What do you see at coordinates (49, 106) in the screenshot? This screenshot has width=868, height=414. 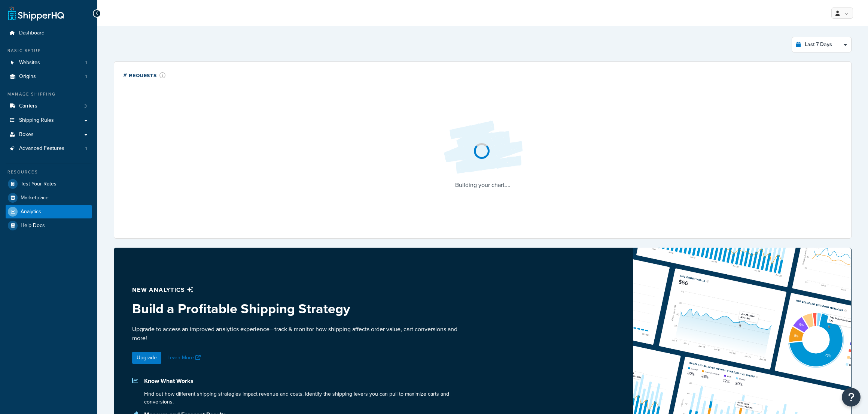 I see `li: Carriers` at bounding box center [49, 106].